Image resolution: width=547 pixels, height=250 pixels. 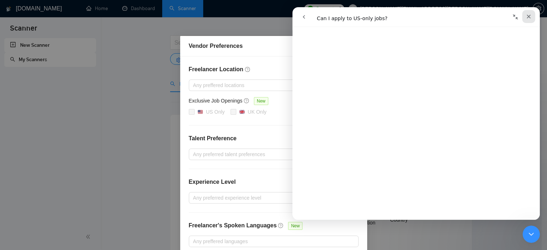 I want to click on h5: Exclusive Job Openings, so click(x=215, y=101).